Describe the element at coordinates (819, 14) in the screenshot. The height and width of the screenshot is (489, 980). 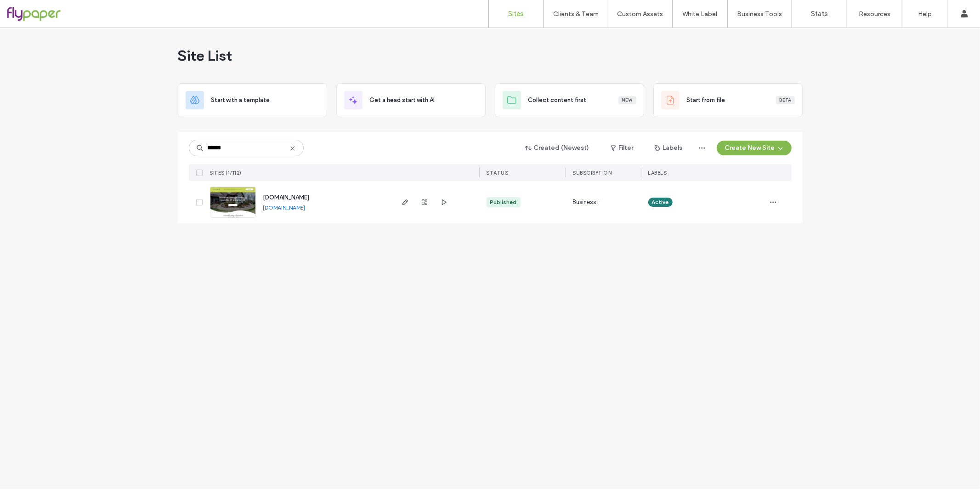
I see `label: Stats` at that location.